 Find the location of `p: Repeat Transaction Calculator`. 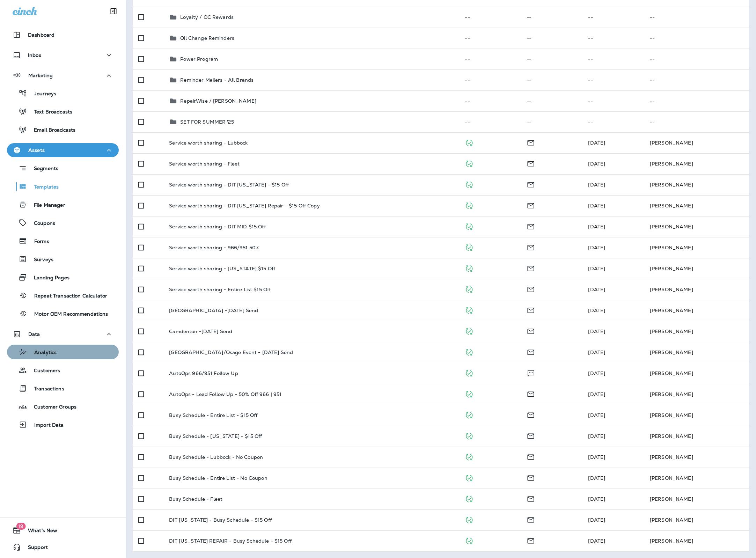

p: Repeat Transaction Calculator is located at coordinates (67, 296).